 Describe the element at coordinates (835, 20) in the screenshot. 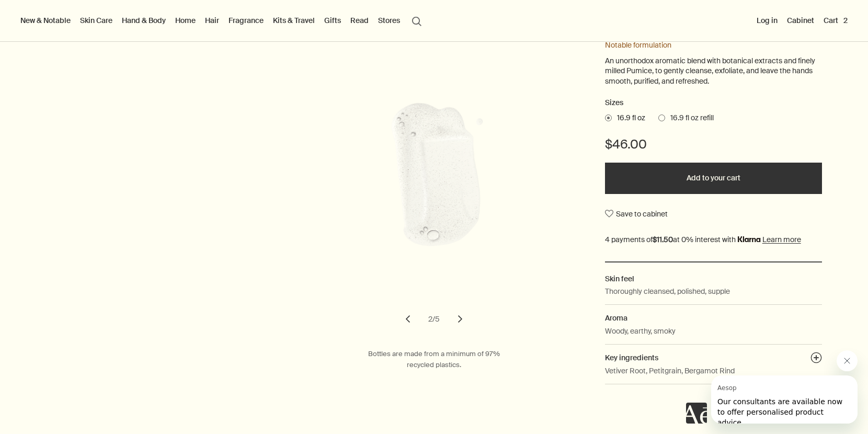

I see `button: Cart2` at that location.